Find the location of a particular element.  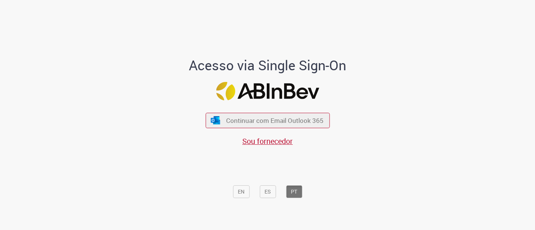

button: ícone Azure/Microsoft 360 Continuar com Email Outlook 365 is located at coordinates (268, 121).